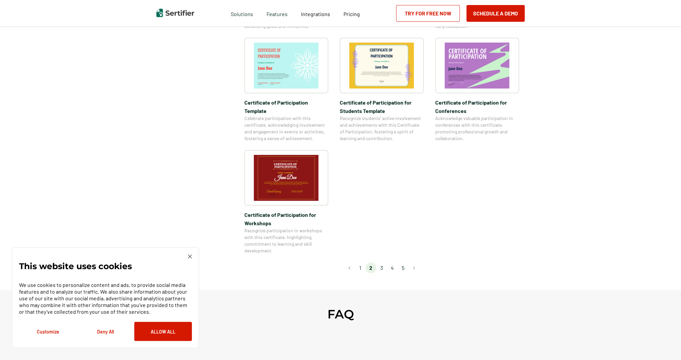 This screenshot has width=681, height=360. Describe the element at coordinates (163, 331) in the screenshot. I see `button: Allow All` at that location.